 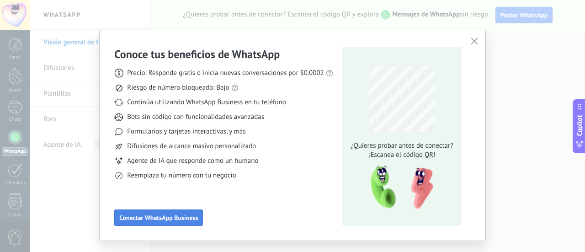 What do you see at coordinates (186, 132) in the screenshot?
I see `span: Formularios y tarjetas interactivas, y más` at bounding box center [186, 132].